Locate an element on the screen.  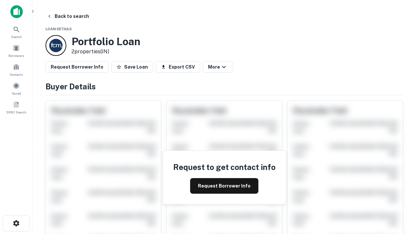
a: SREO Search is located at coordinates (16, 107).